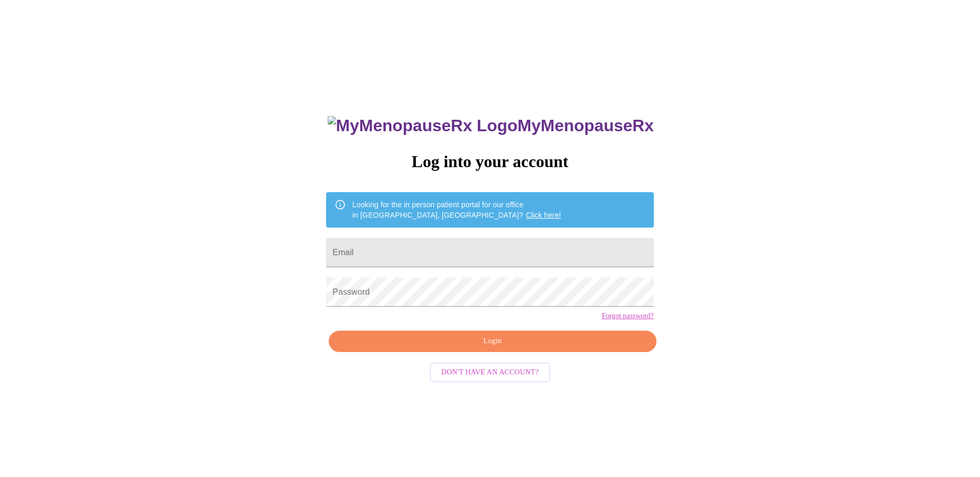 The image size is (980, 477). Describe the element at coordinates (493, 341) in the screenshot. I see `button: Login` at that location.